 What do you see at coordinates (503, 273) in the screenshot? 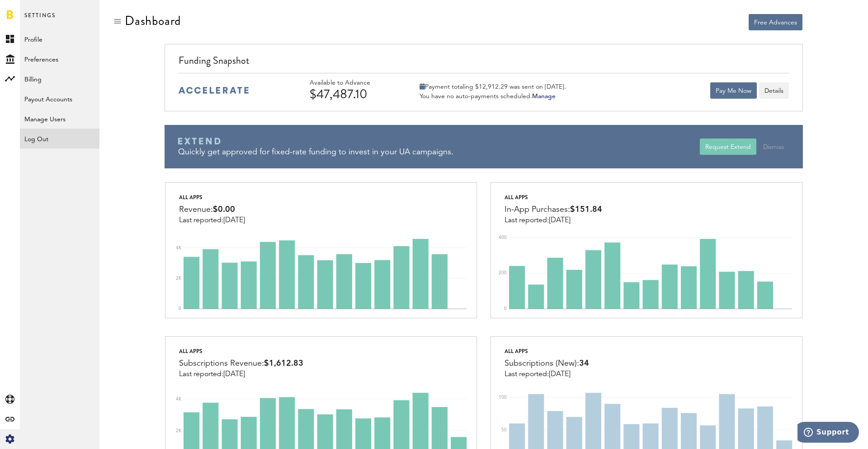
I see `text: 200` at bounding box center [503, 273].